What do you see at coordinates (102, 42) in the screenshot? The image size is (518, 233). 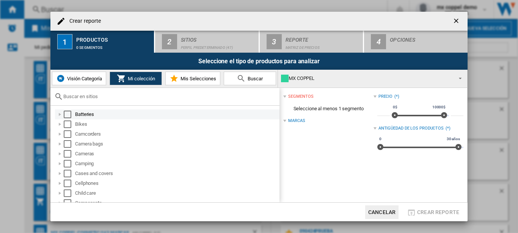 I see `button: 1 Productos 0 segmentos` at bounding box center [102, 42].